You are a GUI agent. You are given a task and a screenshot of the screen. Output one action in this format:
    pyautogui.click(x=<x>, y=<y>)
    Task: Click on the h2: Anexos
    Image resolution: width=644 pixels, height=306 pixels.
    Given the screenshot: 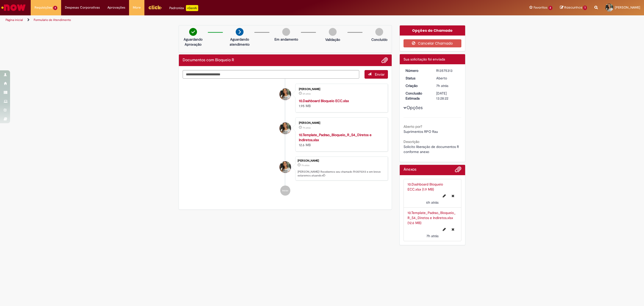 What is the action you would take?
    pyautogui.click(x=410, y=170)
    